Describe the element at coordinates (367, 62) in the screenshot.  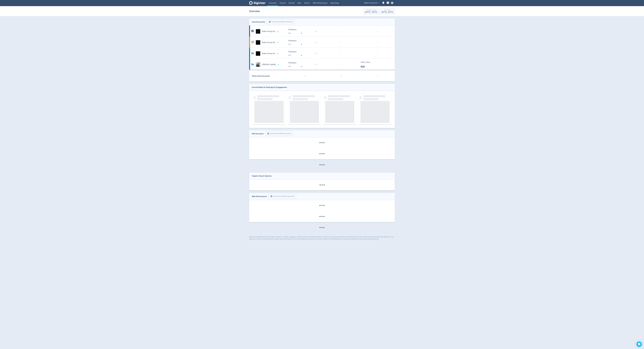
I see `p: Video Views` at that location.